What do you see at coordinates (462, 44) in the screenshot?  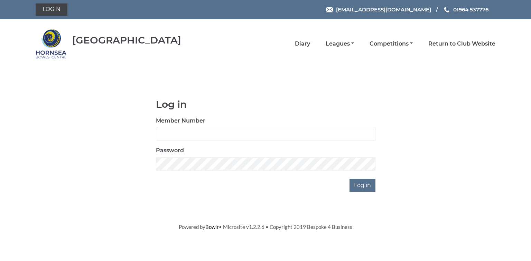 I see `a: Return to Club Website` at bounding box center [462, 44].